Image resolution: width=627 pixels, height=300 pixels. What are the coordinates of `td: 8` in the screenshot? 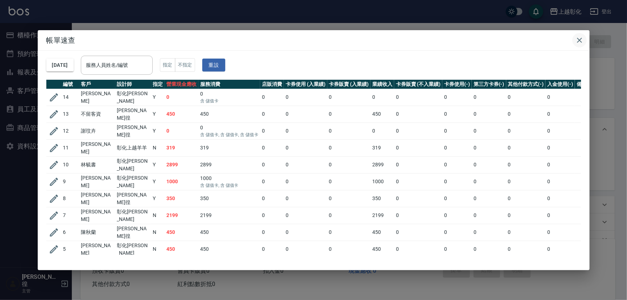 It's located at (70, 198).